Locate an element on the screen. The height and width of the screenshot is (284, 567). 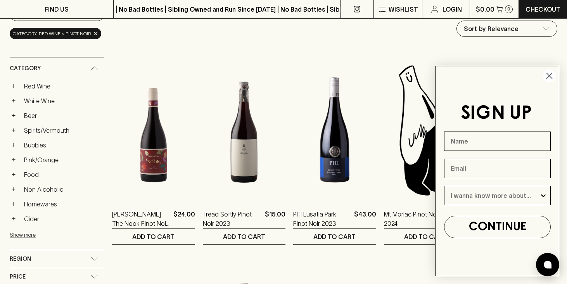
img: PHI Lusatia Park Pinot Noir 2023 is located at coordinates (334, 130).